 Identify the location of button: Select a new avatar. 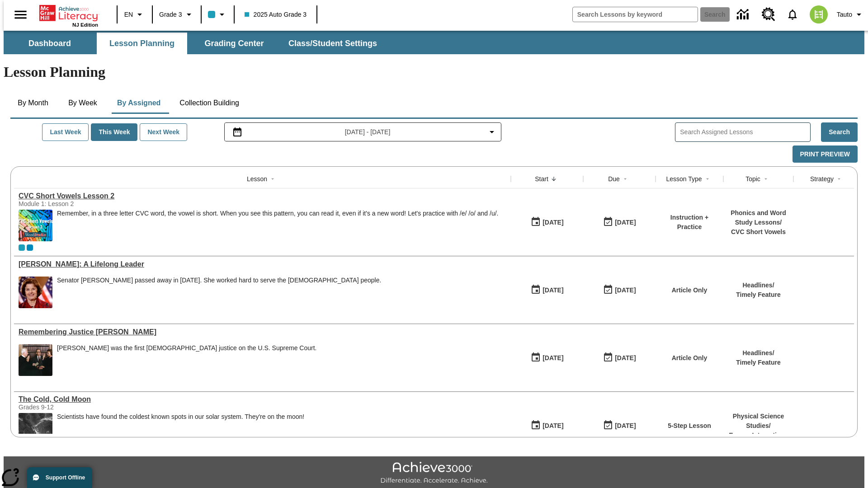
(819, 14).